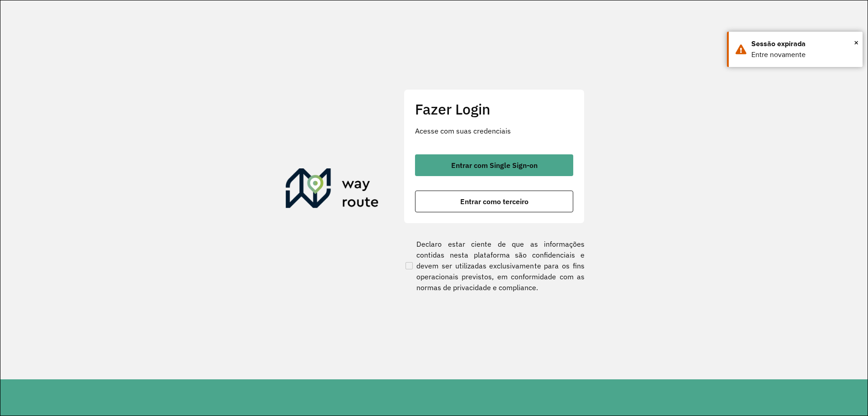 The width and height of the screenshot is (868, 416). I want to click on span: Entrar com Single Sign-on, so click(494, 166).